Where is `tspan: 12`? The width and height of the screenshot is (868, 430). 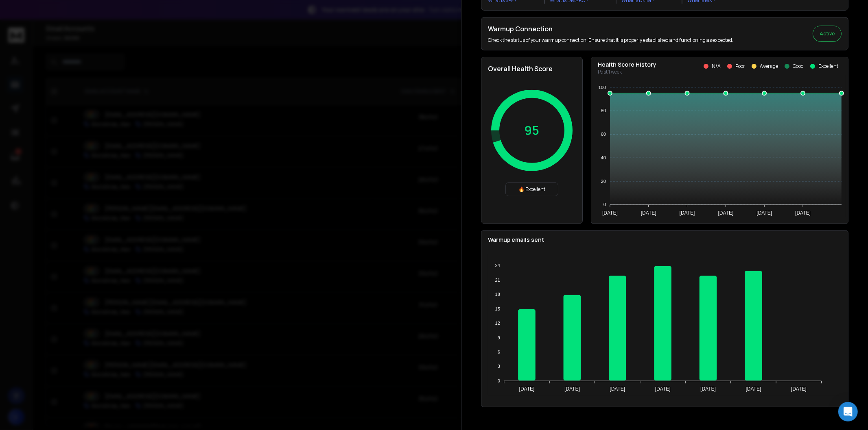 tspan: 12 is located at coordinates (497, 323).